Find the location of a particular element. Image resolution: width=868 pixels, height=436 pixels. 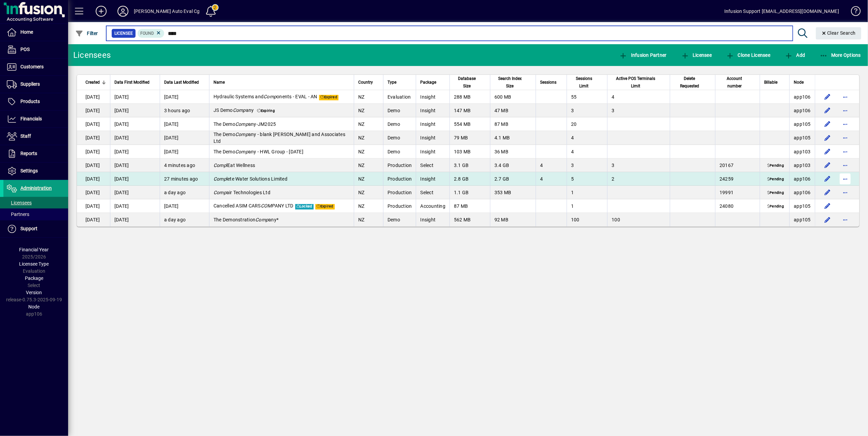

span: Home is located at coordinates (26, 32).